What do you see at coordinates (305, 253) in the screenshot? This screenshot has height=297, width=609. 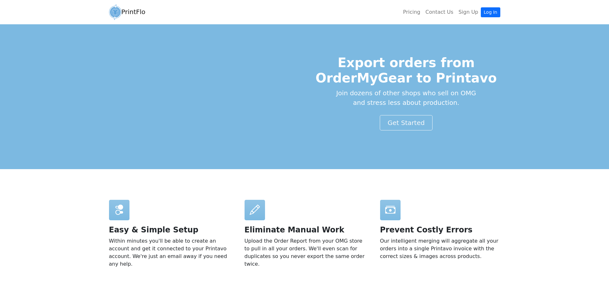 I see `p: Upload the Order Report from your OMG store to pull in all your orders. We'll even scan for dupli...` at bounding box center [305, 253].